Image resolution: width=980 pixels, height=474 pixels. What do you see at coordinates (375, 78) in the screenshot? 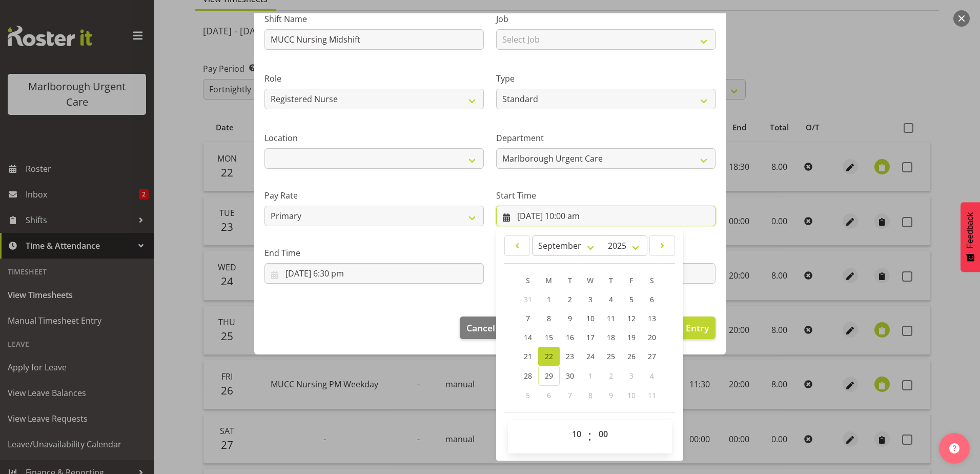
I see `label: Role` at bounding box center [375, 78].